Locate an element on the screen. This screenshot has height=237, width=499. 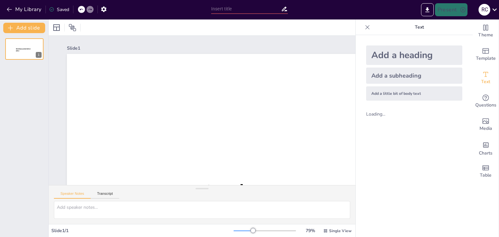
button: Add slide is located at coordinates (24, 28).